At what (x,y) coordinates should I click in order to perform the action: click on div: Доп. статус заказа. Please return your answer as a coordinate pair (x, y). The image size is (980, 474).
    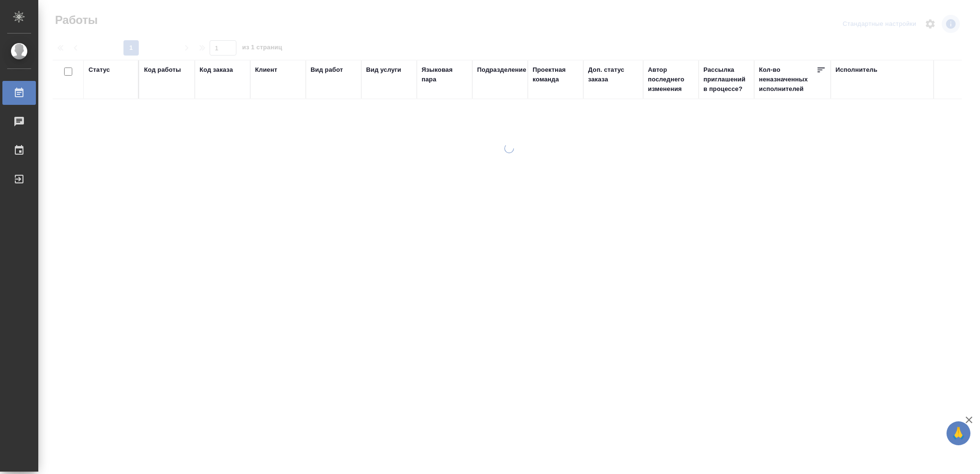
    Looking at the image, I should click on (613, 75).